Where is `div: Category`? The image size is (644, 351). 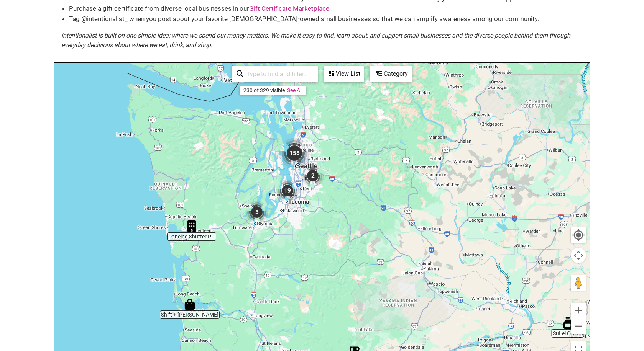
div: Category is located at coordinates (391, 74).